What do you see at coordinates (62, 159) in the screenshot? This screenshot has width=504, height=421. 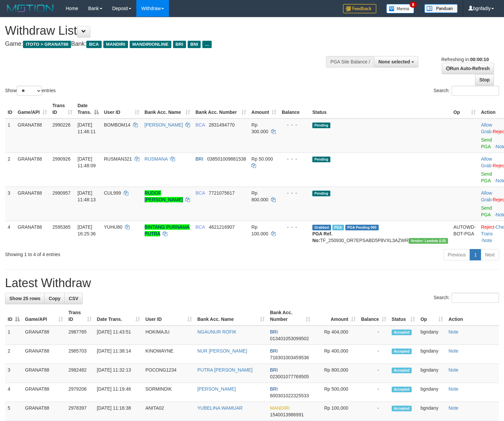 I see `span: 2990926` at bounding box center [62, 159].